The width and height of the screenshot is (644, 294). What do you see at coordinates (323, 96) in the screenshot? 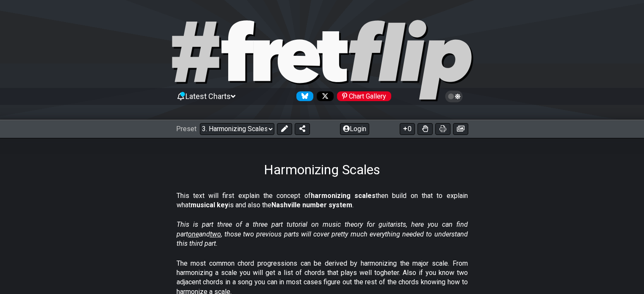
I see `a: Follow #fretflip at X` at bounding box center [323, 96].